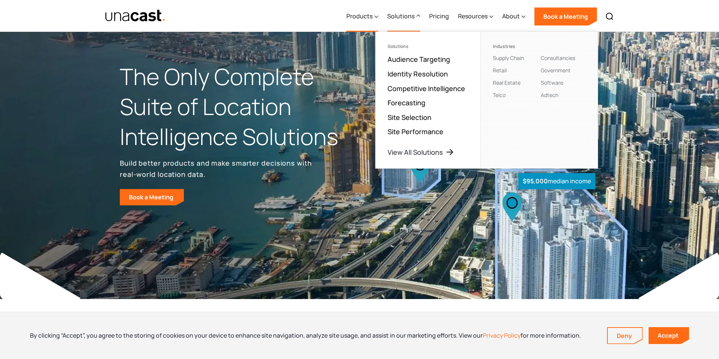 The height and width of the screenshot is (359, 719). Describe the element at coordinates (135, 16) in the screenshot. I see `img: Unacast text logo` at that location.